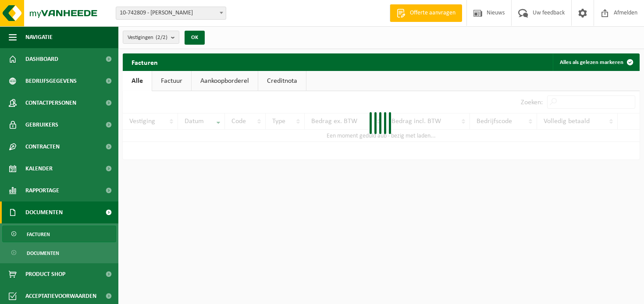 The width and height of the screenshot is (644, 304). I want to click on span: Rapportage, so click(42, 190).